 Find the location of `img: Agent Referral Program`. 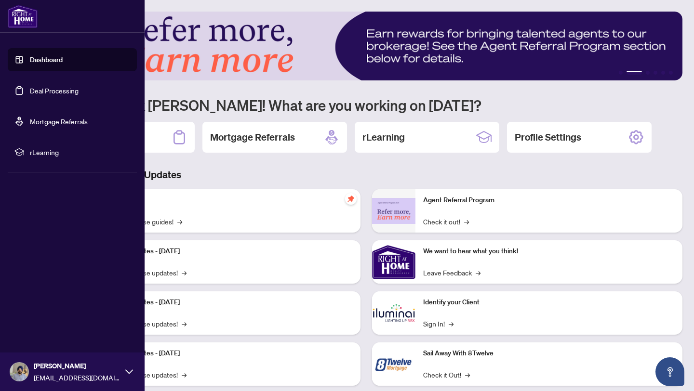

img: Agent Referral Program is located at coordinates (394, 211).